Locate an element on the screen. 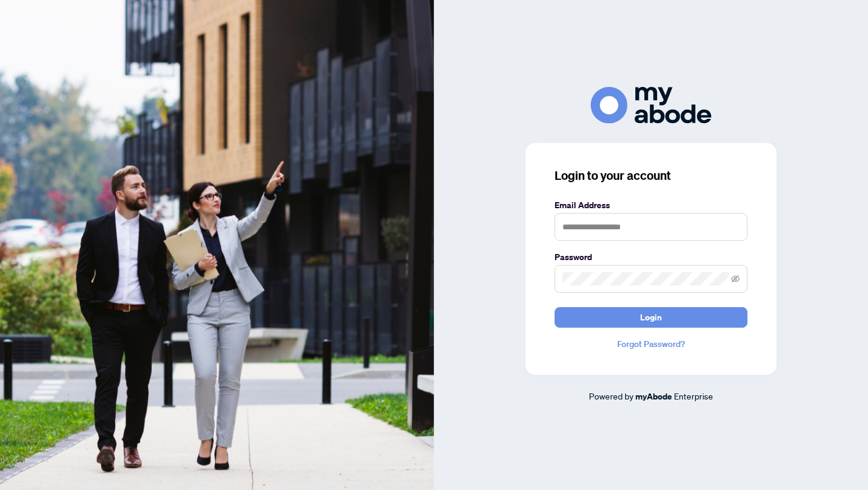 Image resolution: width=868 pixels, height=490 pixels. button: Login is located at coordinates (651, 317).